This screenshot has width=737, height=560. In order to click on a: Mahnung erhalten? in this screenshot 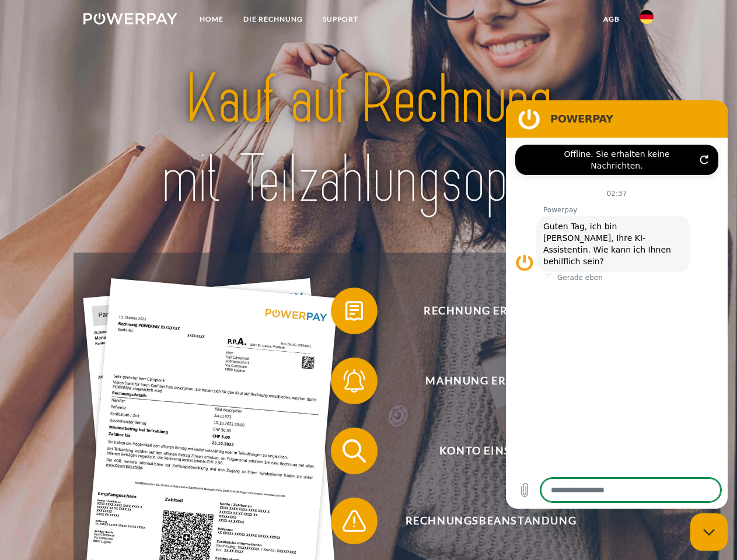, I will do `click(482, 381)`.